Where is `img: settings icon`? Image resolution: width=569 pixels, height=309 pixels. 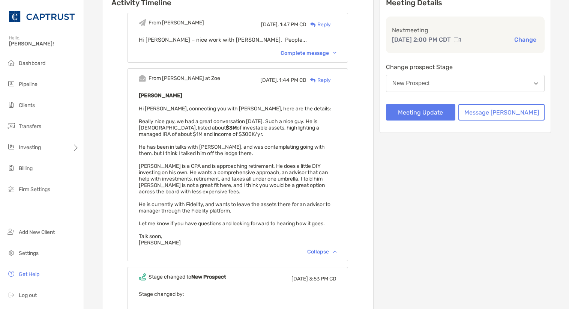
img: settings icon is located at coordinates (11, 252).